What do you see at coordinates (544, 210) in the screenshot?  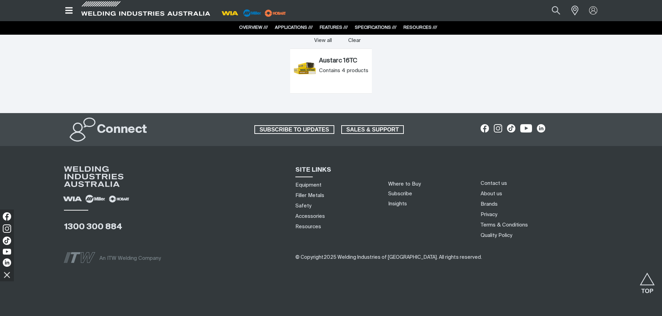 I see `nav: Footer` at bounding box center [544, 210].